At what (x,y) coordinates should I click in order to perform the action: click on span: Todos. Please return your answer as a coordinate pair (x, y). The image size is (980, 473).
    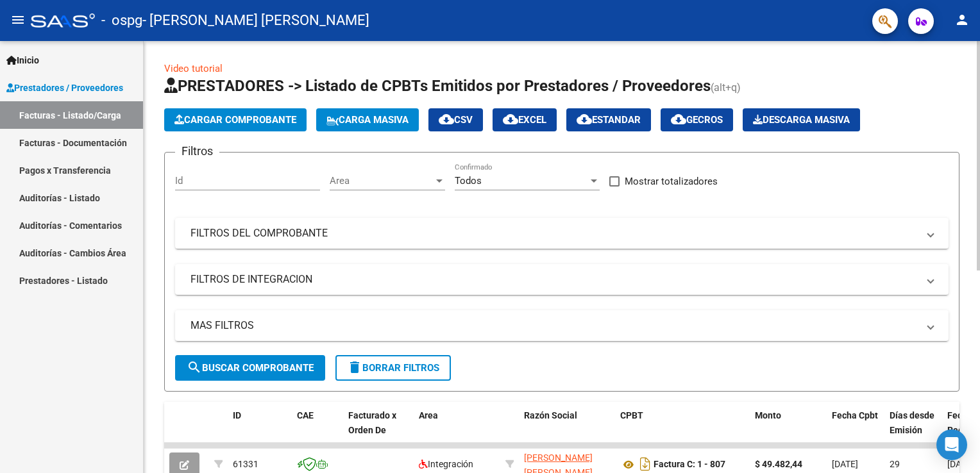
    Looking at the image, I should click on (468, 181).